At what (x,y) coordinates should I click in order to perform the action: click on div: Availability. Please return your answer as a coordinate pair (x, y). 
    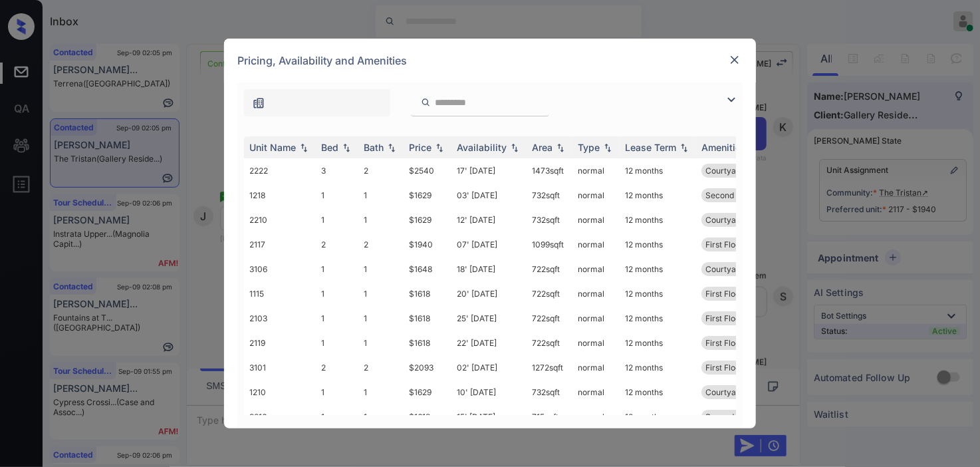
    Looking at the image, I should click on (482, 147).